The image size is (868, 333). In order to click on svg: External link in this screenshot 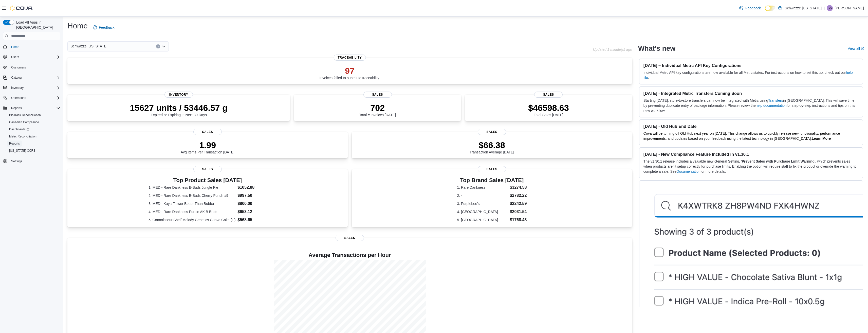, I will do `click(863, 49)`.